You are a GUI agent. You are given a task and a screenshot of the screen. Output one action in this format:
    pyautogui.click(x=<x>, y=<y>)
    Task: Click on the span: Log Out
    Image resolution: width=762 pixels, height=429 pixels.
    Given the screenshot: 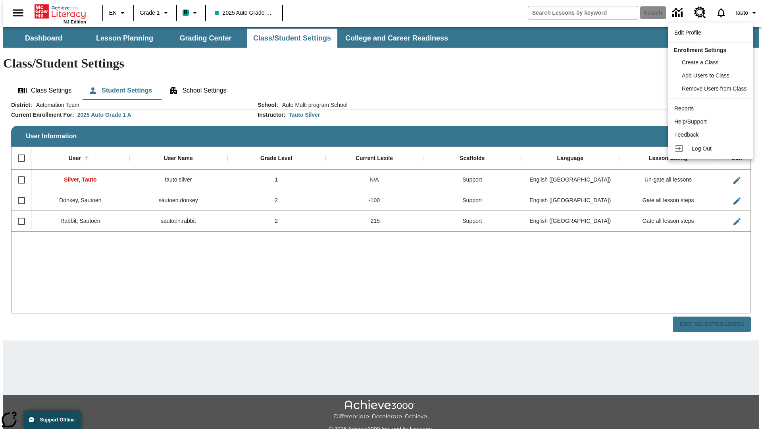 What is the action you would take?
    pyautogui.click(x=702, y=148)
    